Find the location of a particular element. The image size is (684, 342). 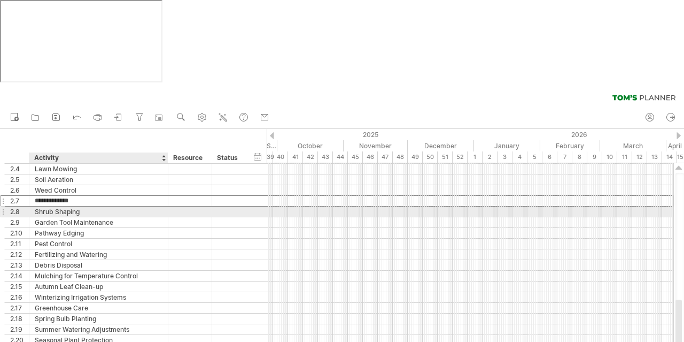

div: 2 is located at coordinates (490, 157).